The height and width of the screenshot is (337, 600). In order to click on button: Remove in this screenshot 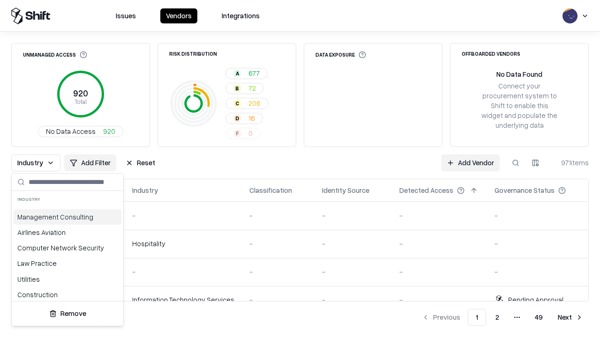, I will do `click(67, 314)`.